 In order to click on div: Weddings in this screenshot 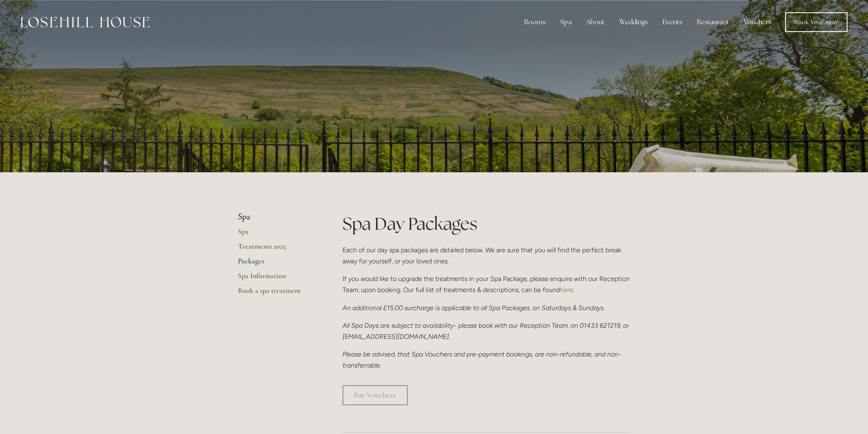, I will do `click(633, 22)`.